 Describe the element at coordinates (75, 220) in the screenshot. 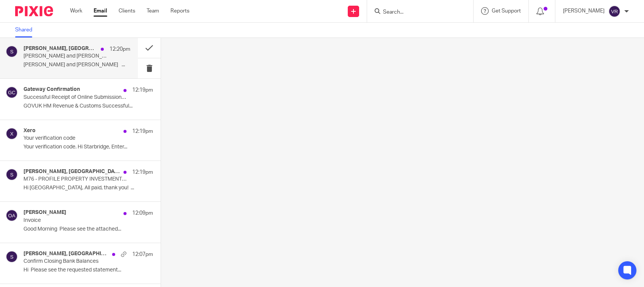

I see `p: Invoice` at that location.